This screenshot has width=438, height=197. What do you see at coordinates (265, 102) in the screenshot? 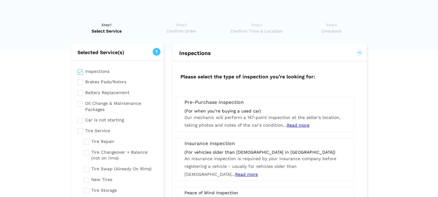
I see `h3: Pre-Purchase Inspection` at bounding box center [265, 102].